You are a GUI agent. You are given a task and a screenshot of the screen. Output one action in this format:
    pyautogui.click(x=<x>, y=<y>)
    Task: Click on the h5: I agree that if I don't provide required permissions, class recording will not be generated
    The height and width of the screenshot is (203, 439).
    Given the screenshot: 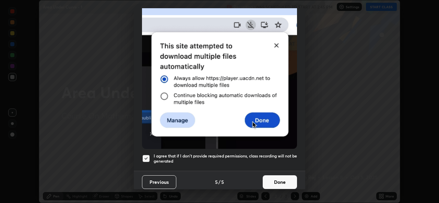 What is the action you would take?
    pyautogui.click(x=225, y=159)
    